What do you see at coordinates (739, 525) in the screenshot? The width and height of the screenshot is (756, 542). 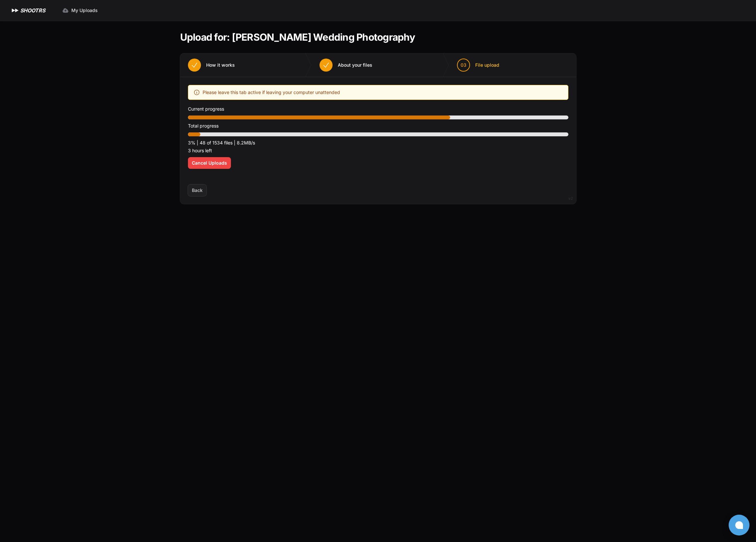 I see `button: Open chat window` at bounding box center [739, 525].